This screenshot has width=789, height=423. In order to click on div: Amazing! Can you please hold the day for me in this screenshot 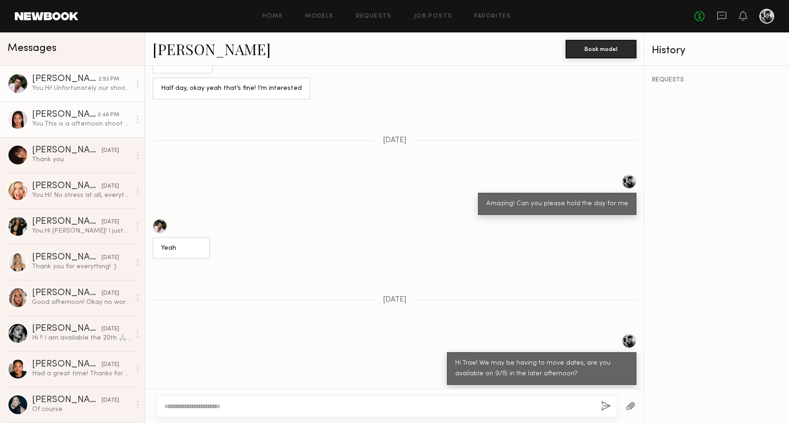, I will do `click(557, 204)`.